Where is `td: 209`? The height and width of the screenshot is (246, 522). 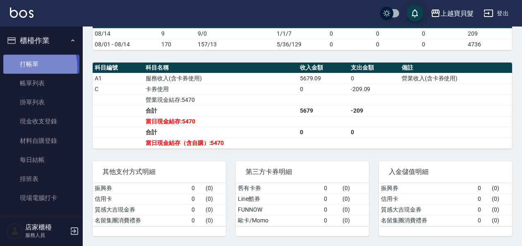 td: 209 is located at coordinates (489, 34).